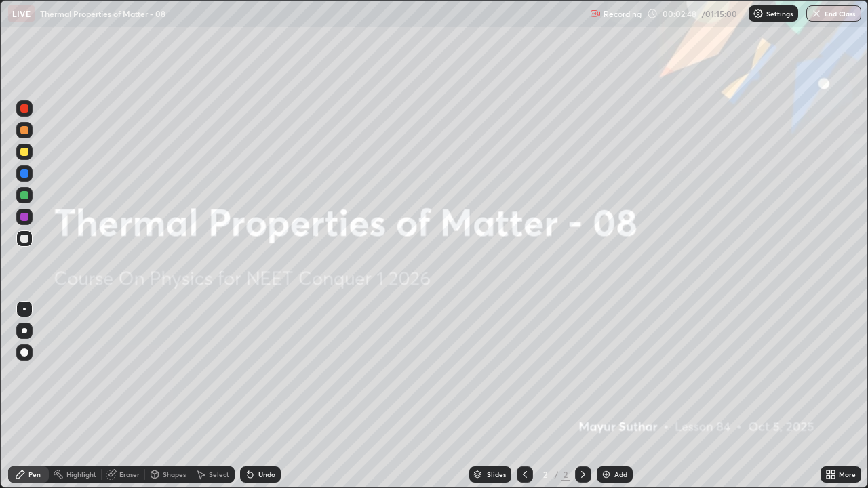 This screenshot has height=488, width=868. Describe the element at coordinates (130, 474) in the screenshot. I see `div: Eraser` at that location.